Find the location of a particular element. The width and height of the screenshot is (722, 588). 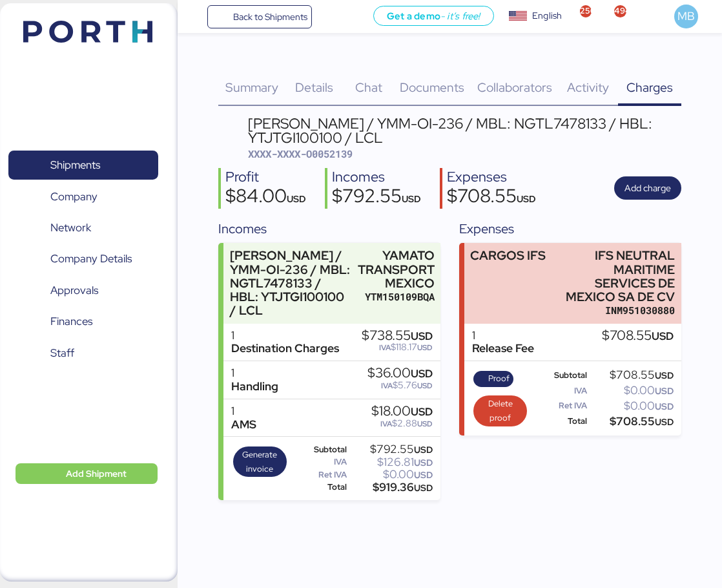

span: Charges is located at coordinates (650, 88).